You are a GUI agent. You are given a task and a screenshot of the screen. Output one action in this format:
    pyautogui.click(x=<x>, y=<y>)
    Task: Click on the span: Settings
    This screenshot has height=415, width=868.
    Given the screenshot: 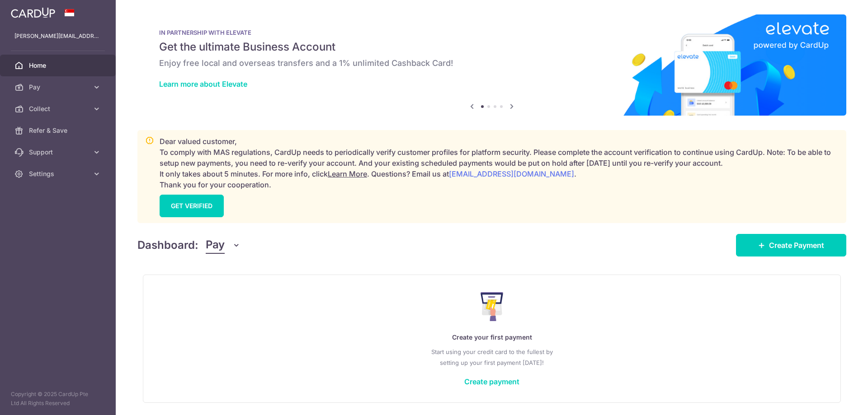 What is the action you would take?
    pyautogui.click(x=59, y=174)
    